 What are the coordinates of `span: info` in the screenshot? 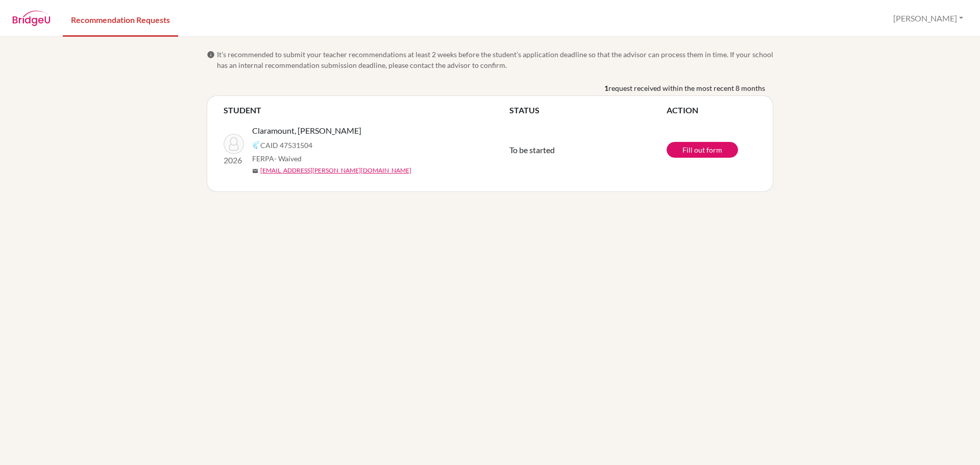 It's located at (211, 54).